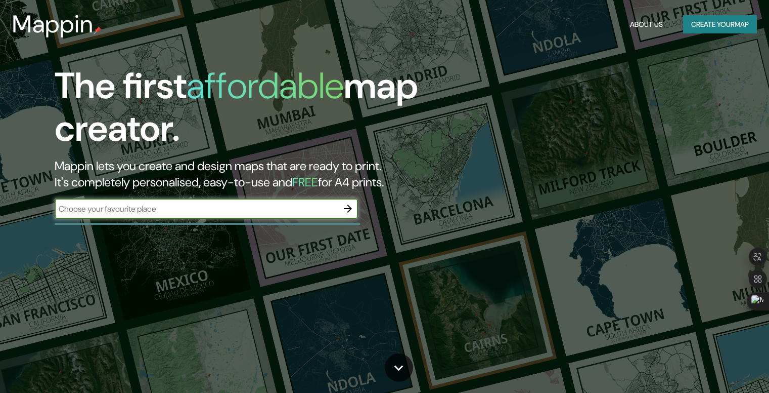  I want to click on button: About Us, so click(646, 24).